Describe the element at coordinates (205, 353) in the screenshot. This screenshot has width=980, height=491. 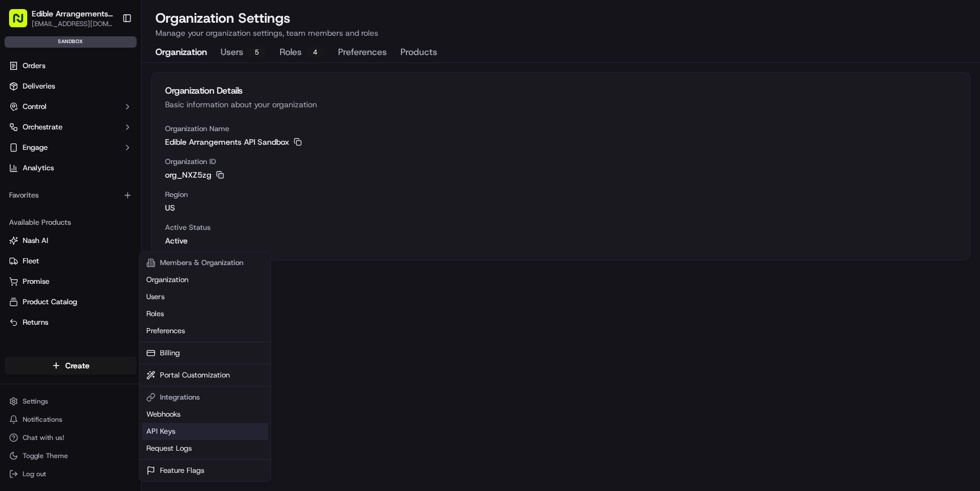
I see `a: Billing` at that location.